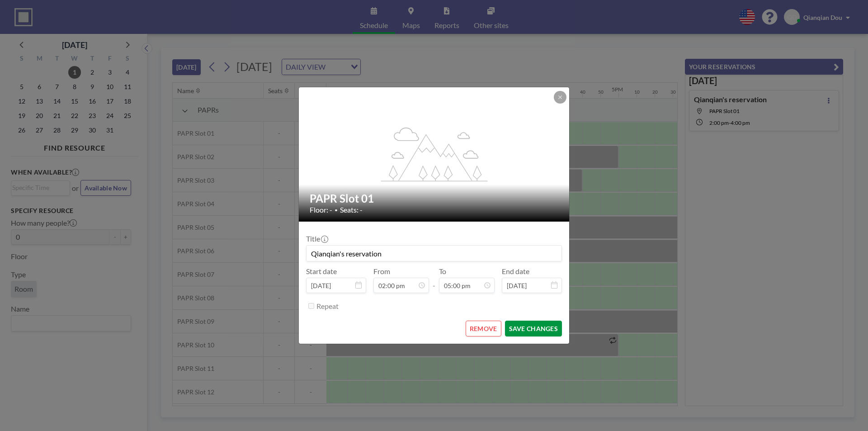 Image resolution: width=868 pixels, height=431 pixels. I want to click on button: REMOVE, so click(483, 329).